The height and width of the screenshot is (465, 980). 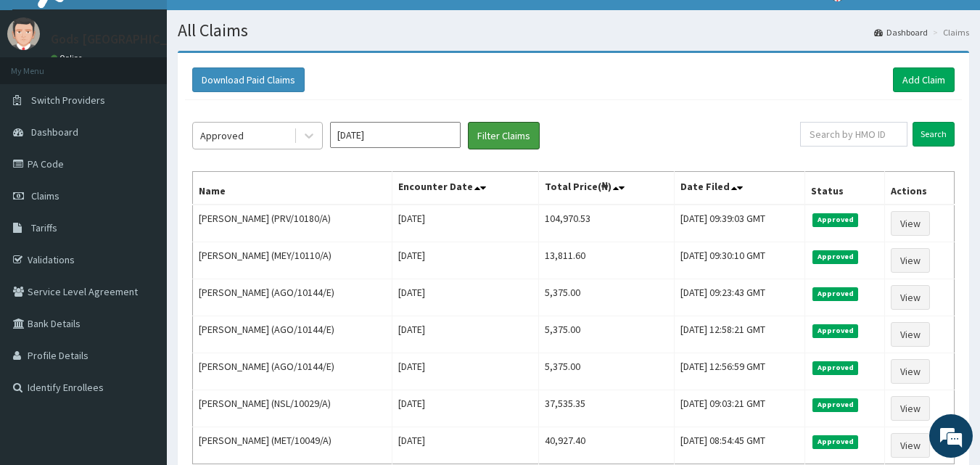 What do you see at coordinates (854, 134) in the screenshot?
I see `input: Search by HMO ID` at bounding box center [854, 134].